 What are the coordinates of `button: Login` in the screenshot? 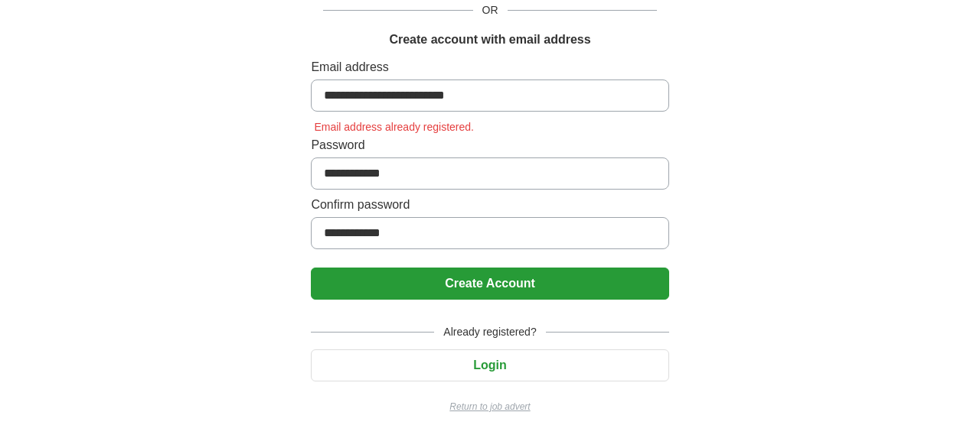 It's located at (489, 366).